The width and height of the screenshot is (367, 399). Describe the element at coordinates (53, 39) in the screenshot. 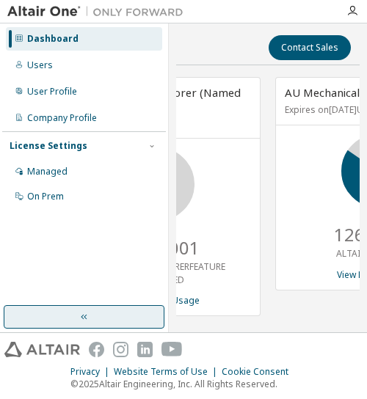

I see `div: Dashboard` at that location.